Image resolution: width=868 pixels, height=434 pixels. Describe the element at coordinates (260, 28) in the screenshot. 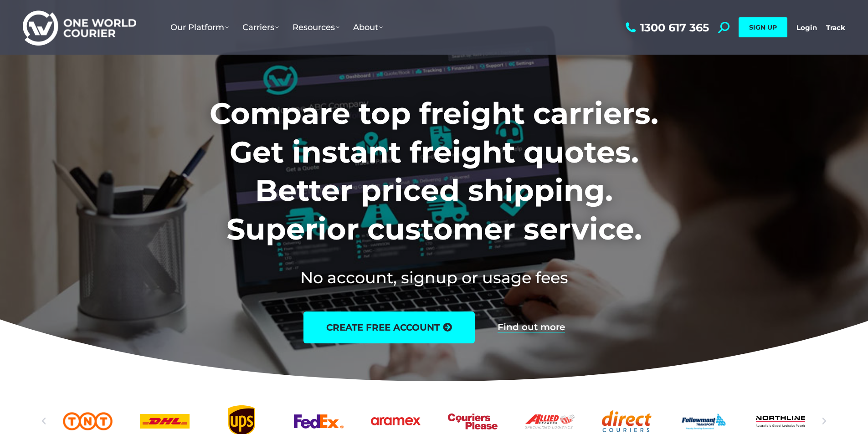

I see `a: Carriers` at that location.